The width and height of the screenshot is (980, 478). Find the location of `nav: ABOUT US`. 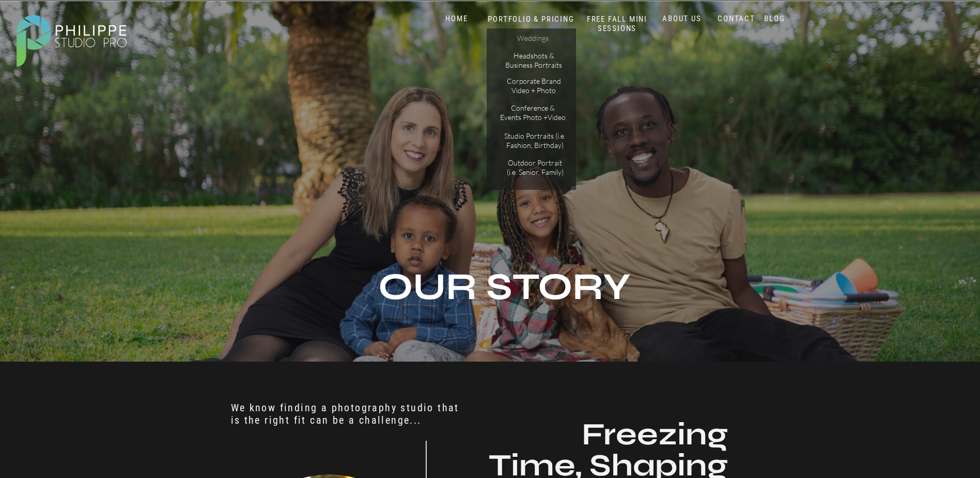

nav: ABOUT US is located at coordinates (681, 19).